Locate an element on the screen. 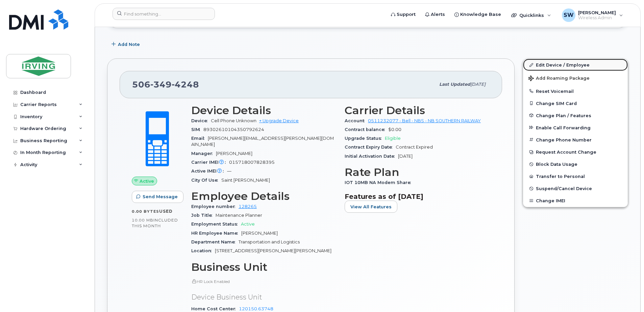 The height and width of the screenshot is (312, 644). span: included this month is located at coordinates (155, 223).